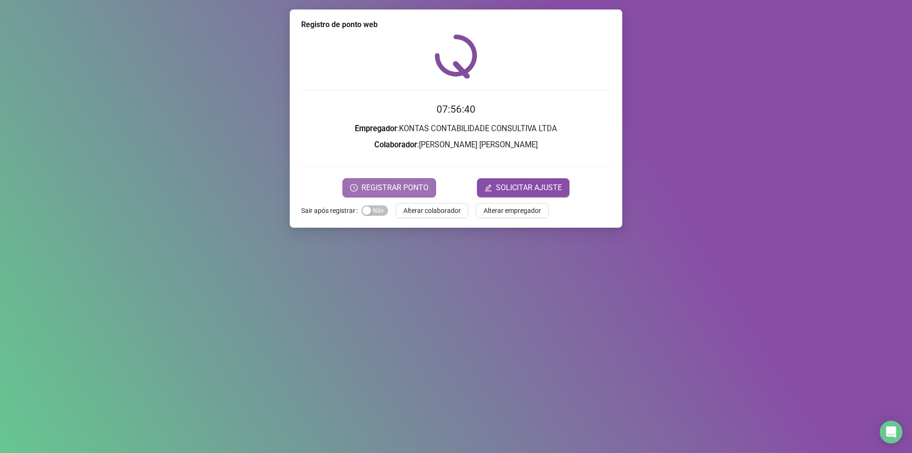  Describe the element at coordinates (331, 210) in the screenshot. I see `label: Sair após registrar` at that location.